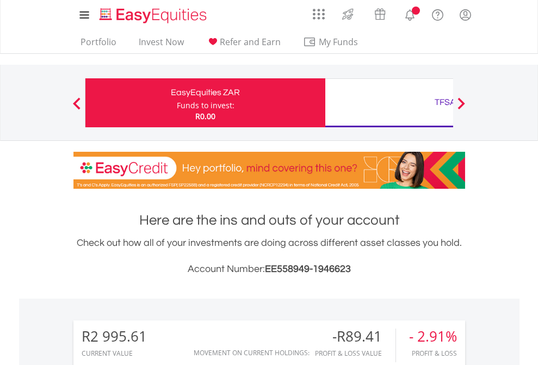  I want to click on div: R2 995.61, so click(114, 336).